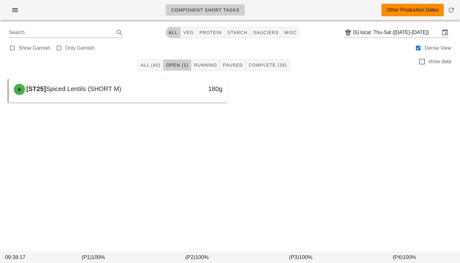 This screenshot has width=460, height=263. Describe the element at coordinates (188, 33) in the screenshot. I see `span: veg` at that location.